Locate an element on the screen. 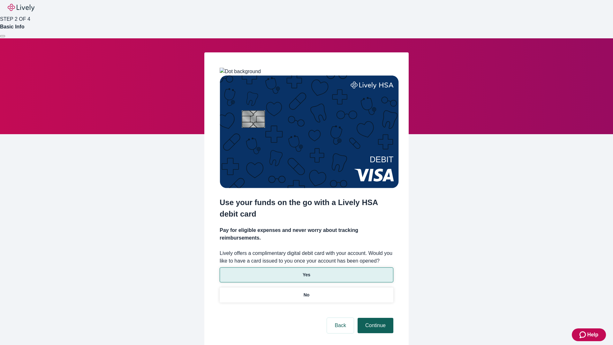 This screenshot has width=613, height=345. button: Yes is located at coordinates (306, 274).